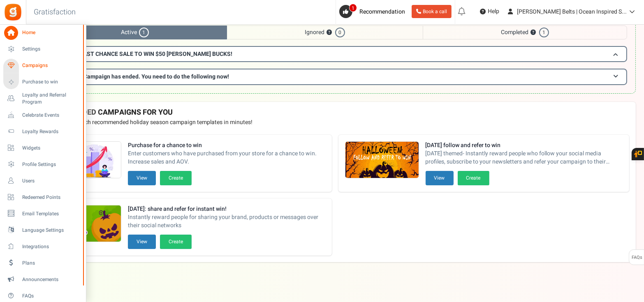 This screenshot has height=302, width=644. Describe the element at coordinates (492, 11) in the screenshot. I see `span: Help` at that location.